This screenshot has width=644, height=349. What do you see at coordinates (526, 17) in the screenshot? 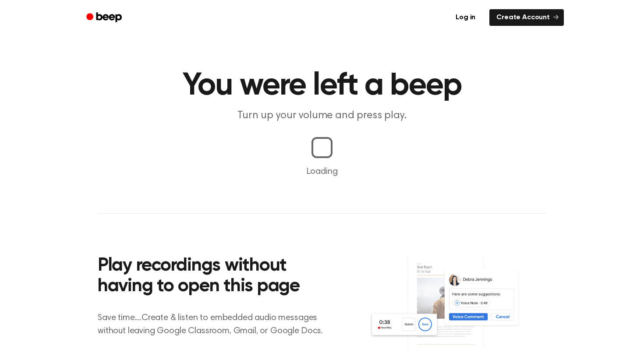
I see `a: Create Account` at bounding box center [526, 17].